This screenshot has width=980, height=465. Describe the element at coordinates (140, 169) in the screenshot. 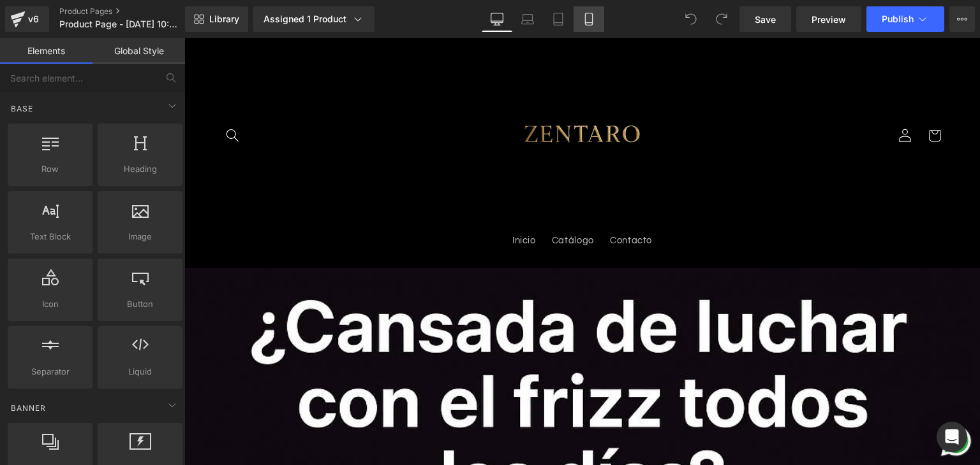

I see `span: Heading` at that location.